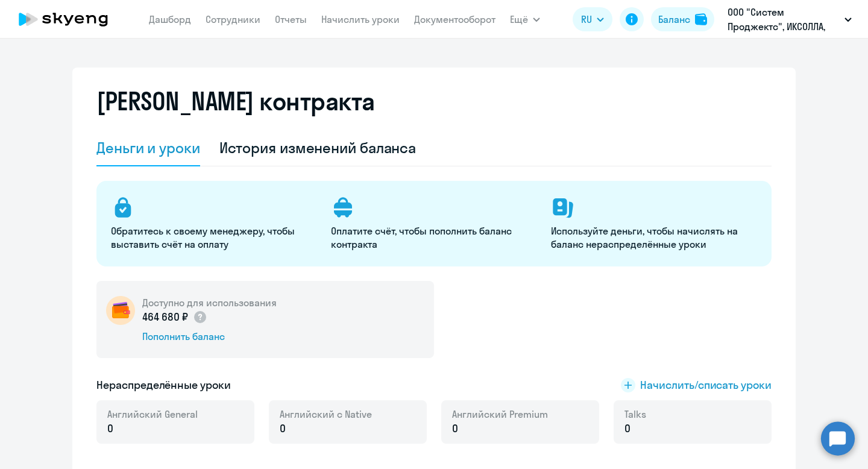 This screenshot has width=868, height=469. Describe the element at coordinates (653, 238) in the screenshot. I see `p: Используйте деньги, чтобы начислять на баланс нераспределённые уроки` at that location.